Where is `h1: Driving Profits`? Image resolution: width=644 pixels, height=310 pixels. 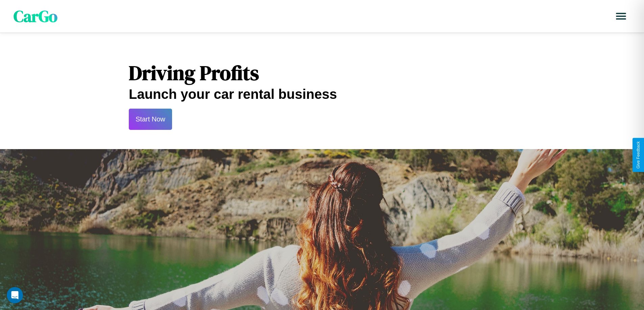 h1: Driving Profits is located at coordinates (322, 73).